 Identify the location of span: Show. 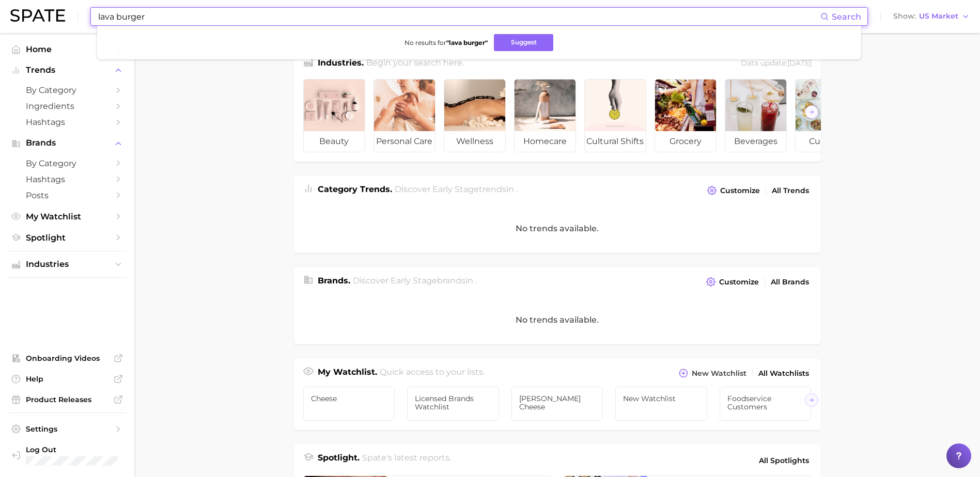
(905, 16).